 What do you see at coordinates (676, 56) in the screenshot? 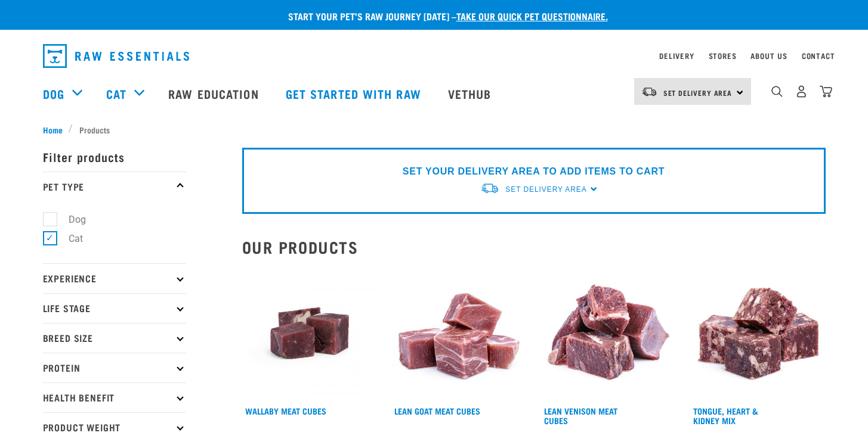
I see `a: Delivery` at bounding box center [676, 56].